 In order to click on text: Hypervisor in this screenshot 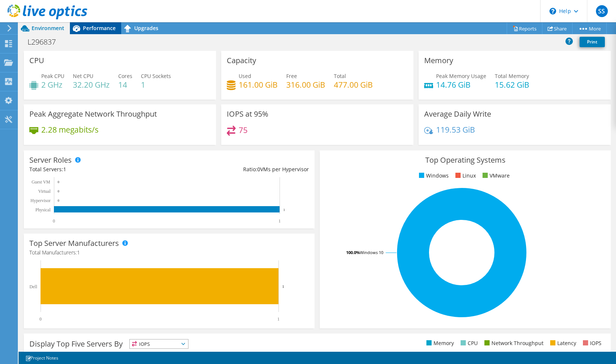, I will do `click(40, 201)`.